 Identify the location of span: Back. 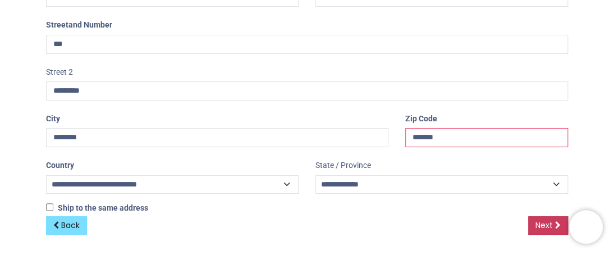
(70, 225).